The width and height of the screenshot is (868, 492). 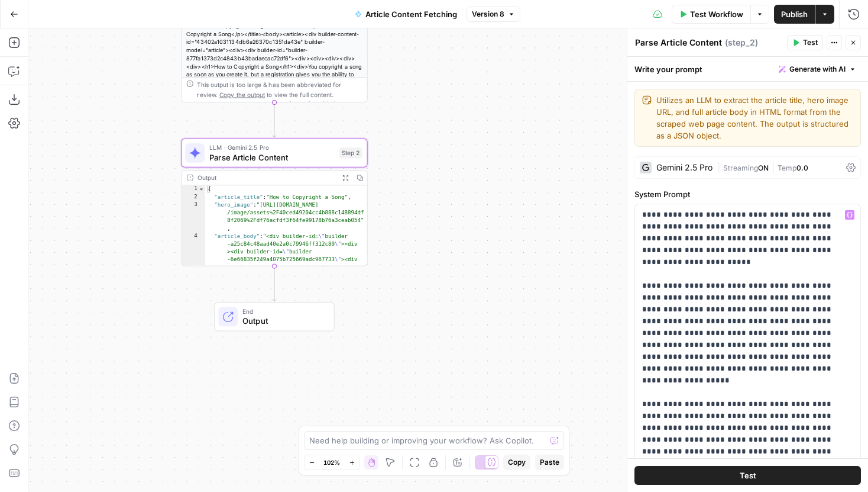 What do you see at coordinates (493, 14) in the screenshot?
I see `button: Version 8` at bounding box center [493, 14].